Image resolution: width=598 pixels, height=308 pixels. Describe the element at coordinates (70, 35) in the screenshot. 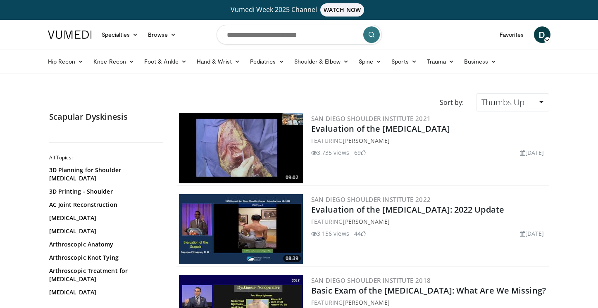

I see `img: VuMedi Logo` at that location.